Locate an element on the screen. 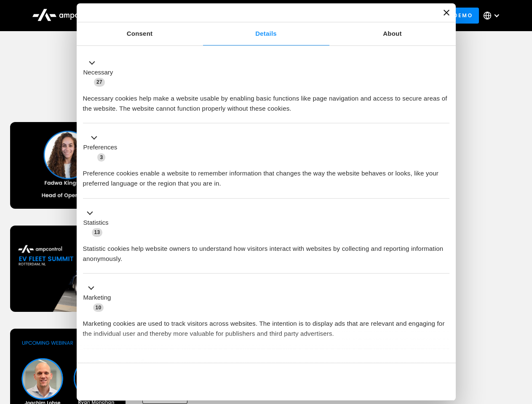 This screenshot has height=404, width=532. div: Statistic cookies help website owners to understand how visitors interact with websites by collec... is located at coordinates (266, 250).